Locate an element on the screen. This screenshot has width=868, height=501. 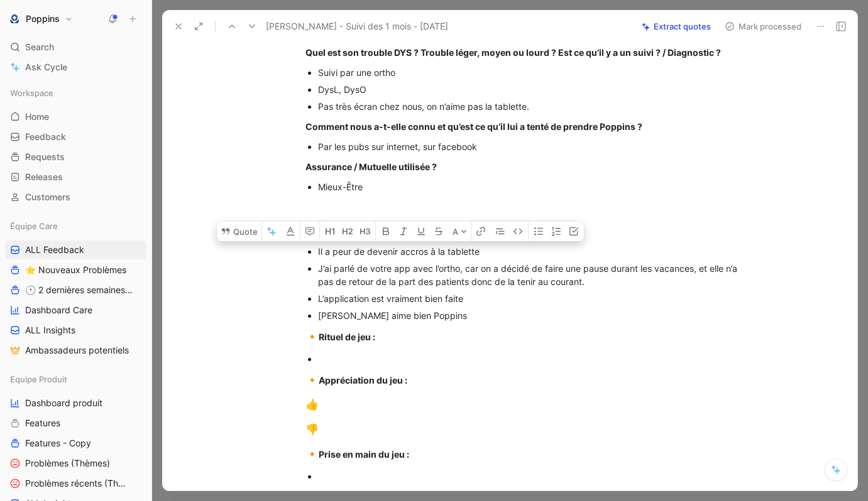
span: Équipe Care is located at coordinates (34, 226).